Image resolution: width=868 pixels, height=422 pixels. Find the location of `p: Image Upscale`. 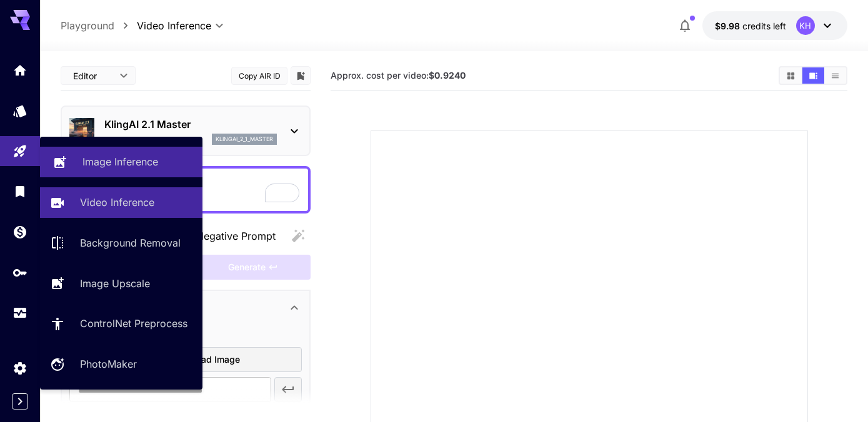

p: Image Upscale is located at coordinates (115, 283).